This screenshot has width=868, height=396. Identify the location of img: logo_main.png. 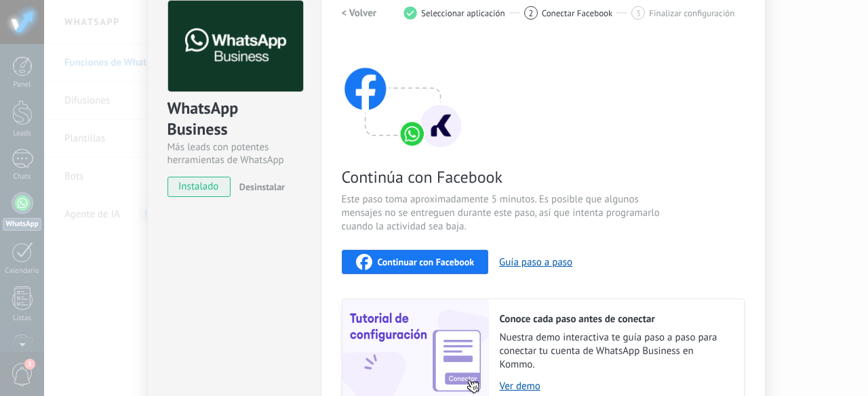
(235, 46).